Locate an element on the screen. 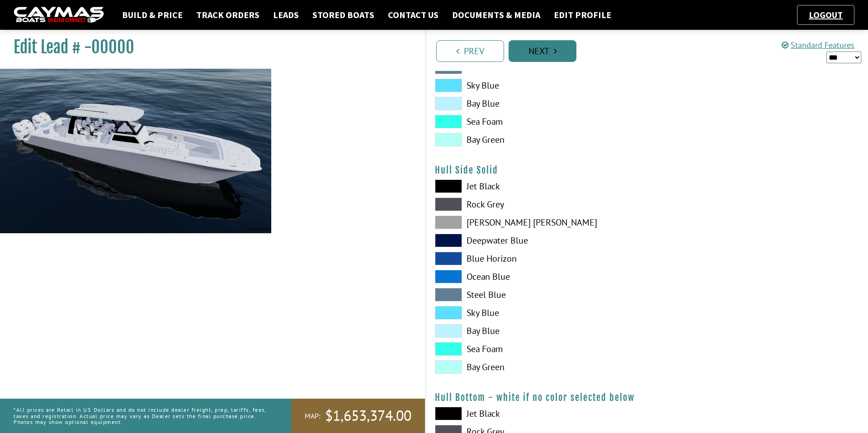 This screenshot has height=433, width=868. span: $1,653,374.00 is located at coordinates (368, 416).